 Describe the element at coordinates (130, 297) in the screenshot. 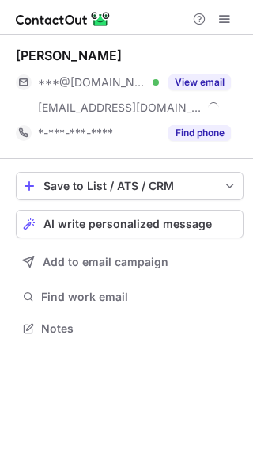

I see `button: Find work email` at that location.